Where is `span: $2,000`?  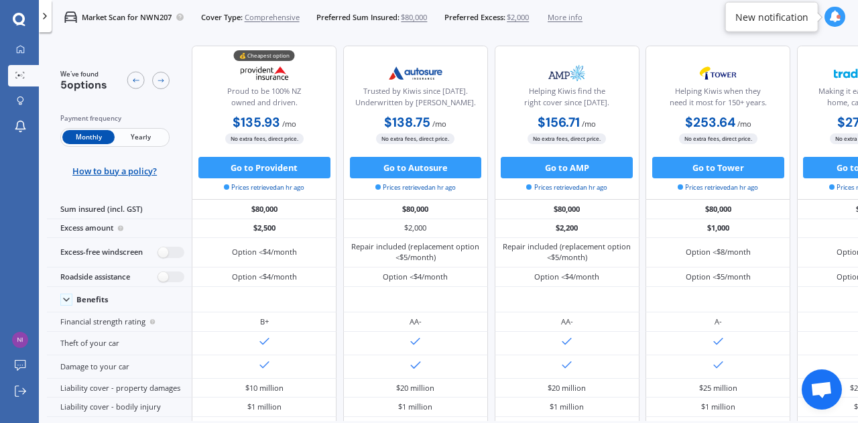 span: $2,000 is located at coordinates (518, 17).